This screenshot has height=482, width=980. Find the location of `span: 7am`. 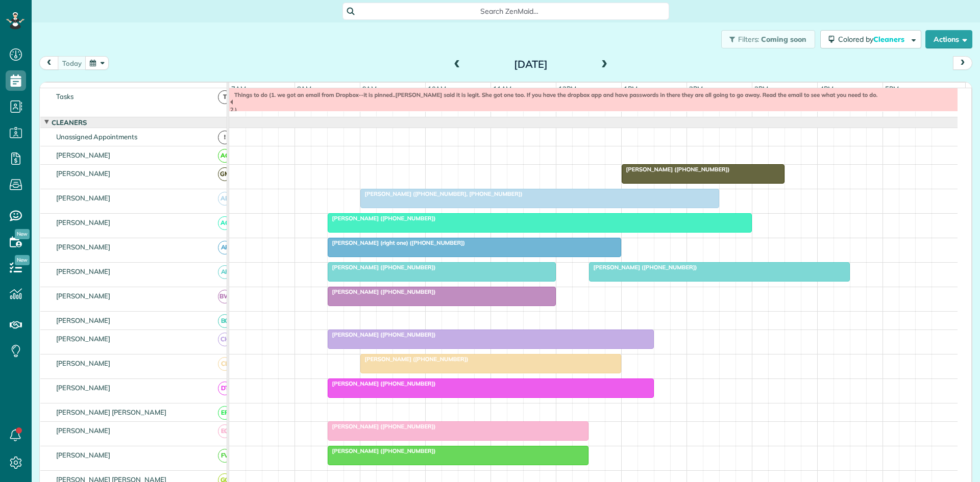

span: 7am is located at coordinates (238, 89).